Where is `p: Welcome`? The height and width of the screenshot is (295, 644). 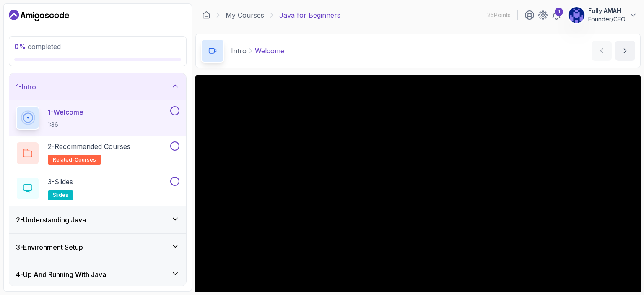 p: Welcome is located at coordinates (270, 51).